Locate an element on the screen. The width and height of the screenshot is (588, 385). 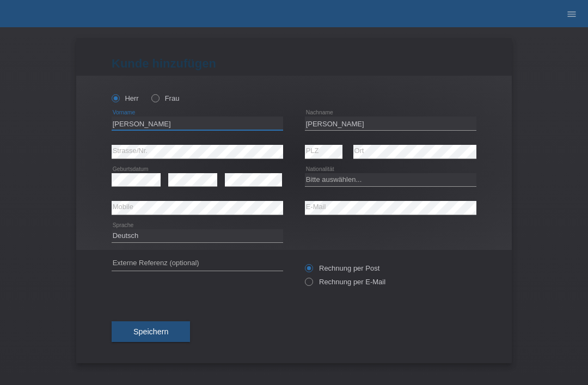
label: Herr is located at coordinates (125, 98).